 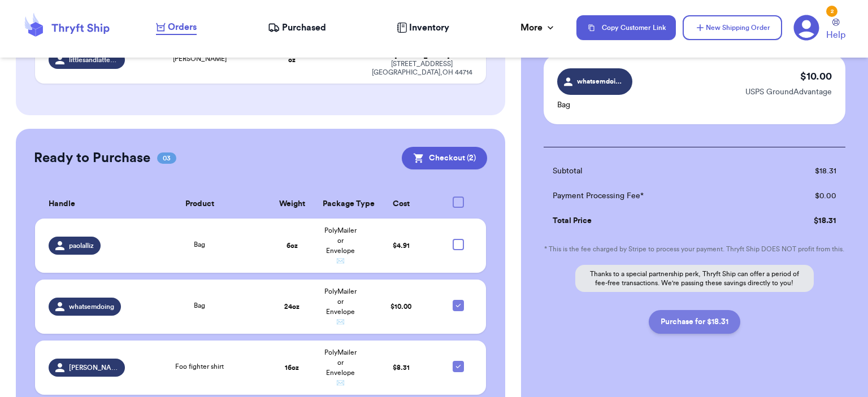 What do you see at coordinates (92, 158) in the screenshot?
I see `h2: Ready to Purchase` at bounding box center [92, 158].